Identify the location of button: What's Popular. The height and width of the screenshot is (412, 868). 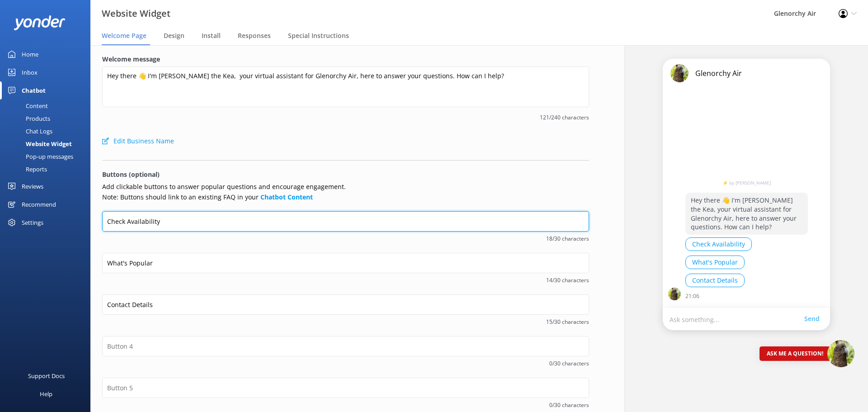
(714, 262).